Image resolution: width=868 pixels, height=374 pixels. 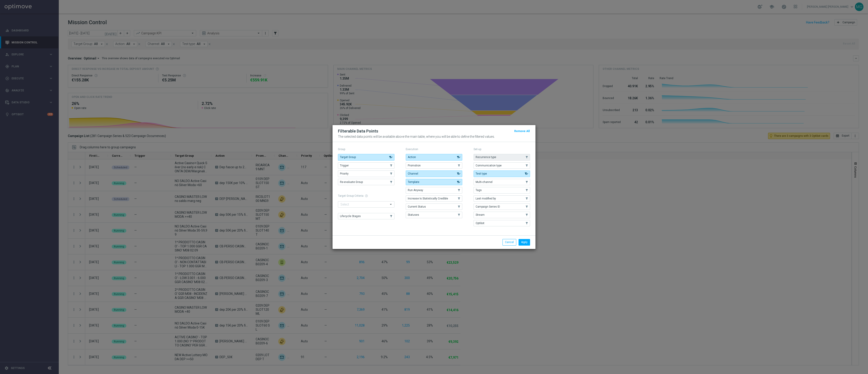 What do you see at coordinates (344, 174) in the screenshot?
I see `span: Priority` at bounding box center [344, 174].